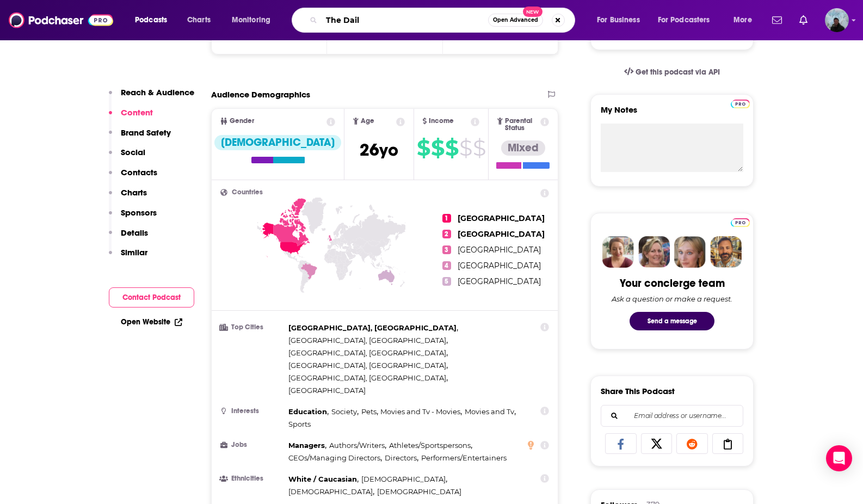 This screenshot has width=863, height=504. What do you see at coordinates (837, 20) in the screenshot?
I see `img: User Profile` at bounding box center [837, 20].